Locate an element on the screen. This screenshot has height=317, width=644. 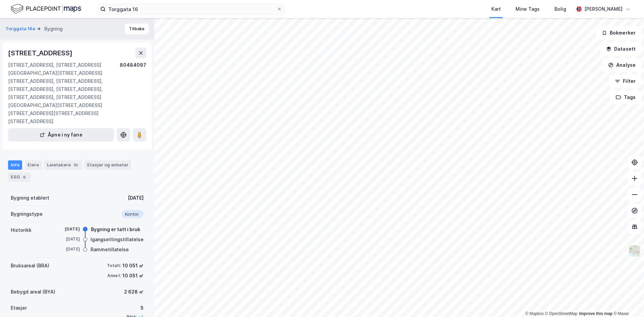
div: Historikk is located at coordinates (21, 230).